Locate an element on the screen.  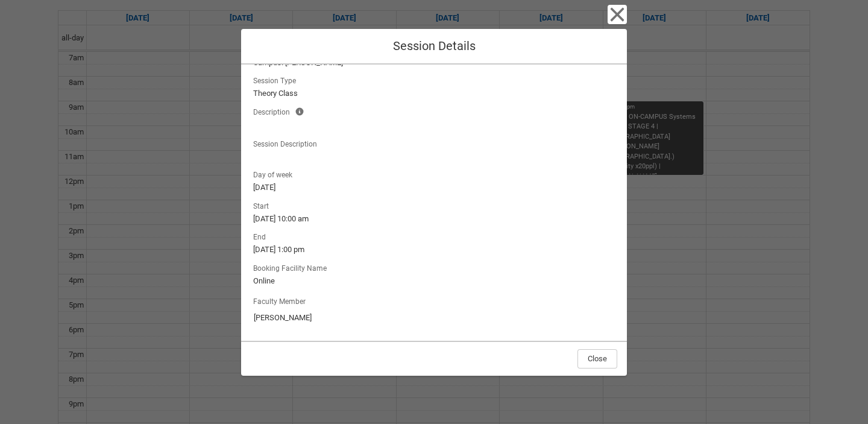
span: Session Description is located at coordinates (287, 143).